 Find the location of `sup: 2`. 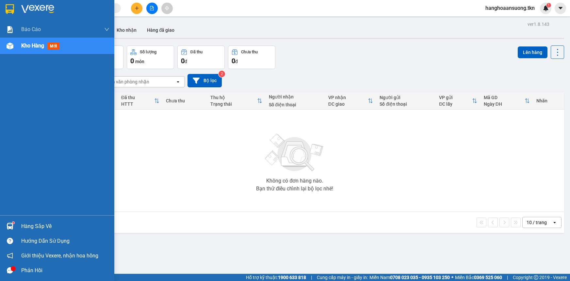

sup: 2 is located at coordinates (222, 74).